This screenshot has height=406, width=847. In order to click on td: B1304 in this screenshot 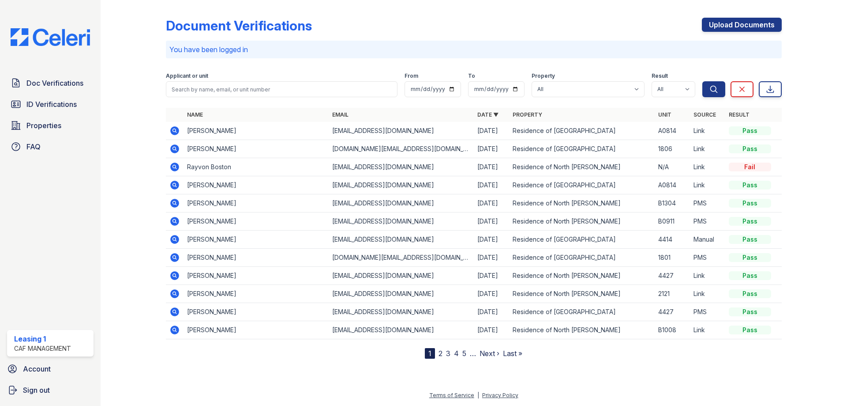, I will do `click(673, 203)`.